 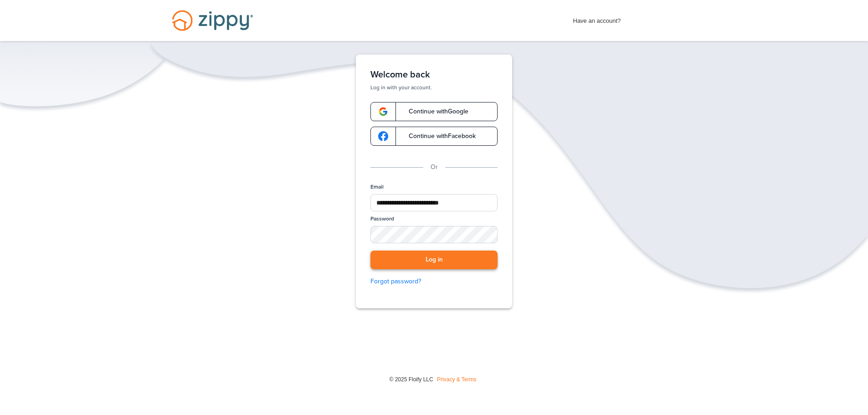 What do you see at coordinates (433, 111) in the screenshot?
I see `a: google-logoContinue withGoogle` at bounding box center [433, 111].